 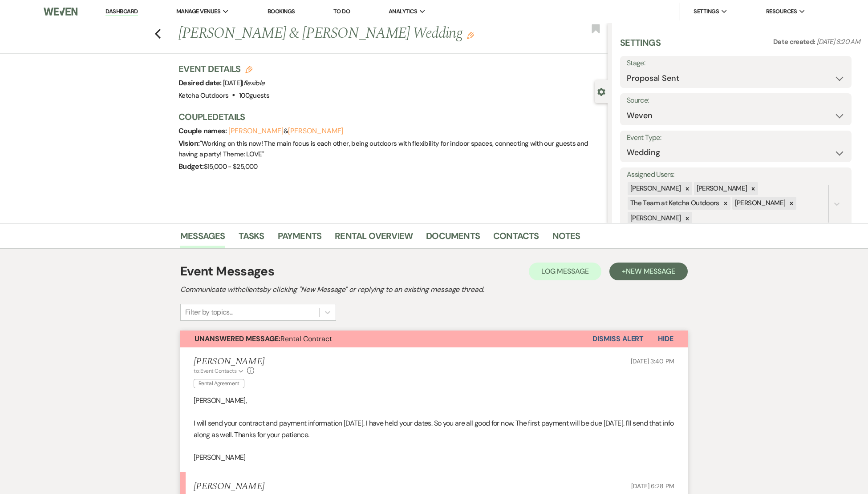 What do you see at coordinates (219, 383) in the screenshot?
I see `span: Rental Agreement` at bounding box center [219, 383].